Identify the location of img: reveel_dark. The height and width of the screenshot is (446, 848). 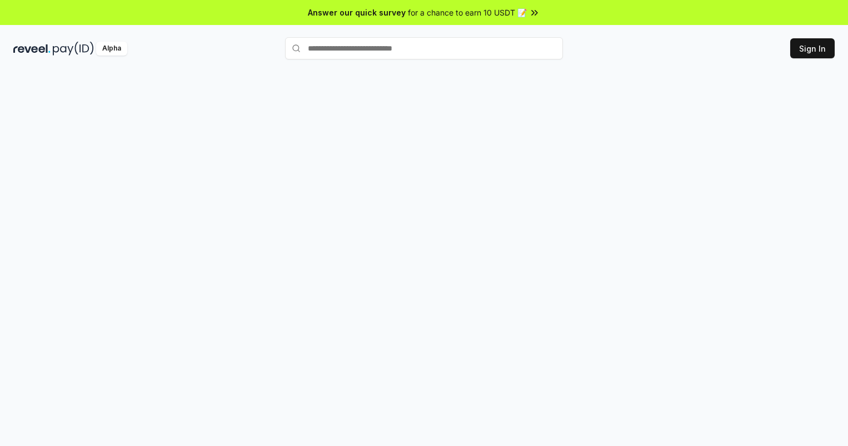
(32, 48).